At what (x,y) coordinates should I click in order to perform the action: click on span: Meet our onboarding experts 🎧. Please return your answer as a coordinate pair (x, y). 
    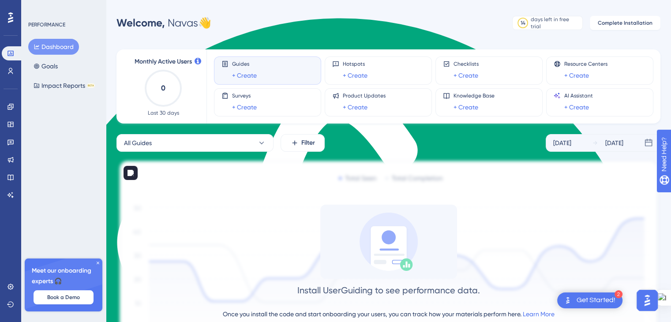
    Looking at the image, I should click on (64, 276).